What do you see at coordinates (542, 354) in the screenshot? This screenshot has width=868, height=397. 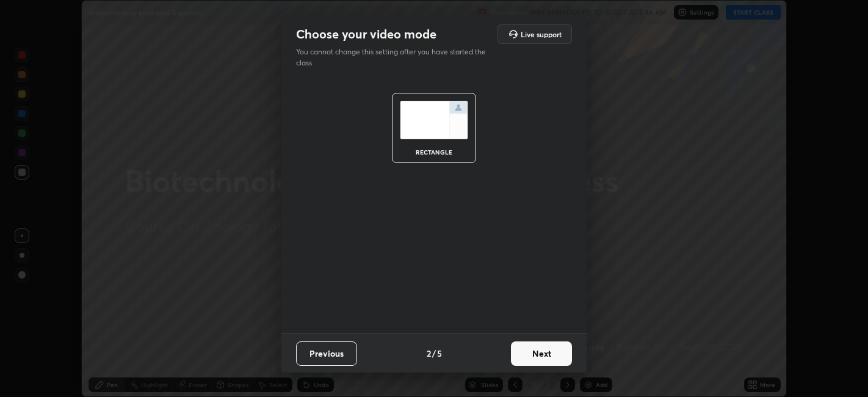 I see `button: Next` at bounding box center [542, 354].